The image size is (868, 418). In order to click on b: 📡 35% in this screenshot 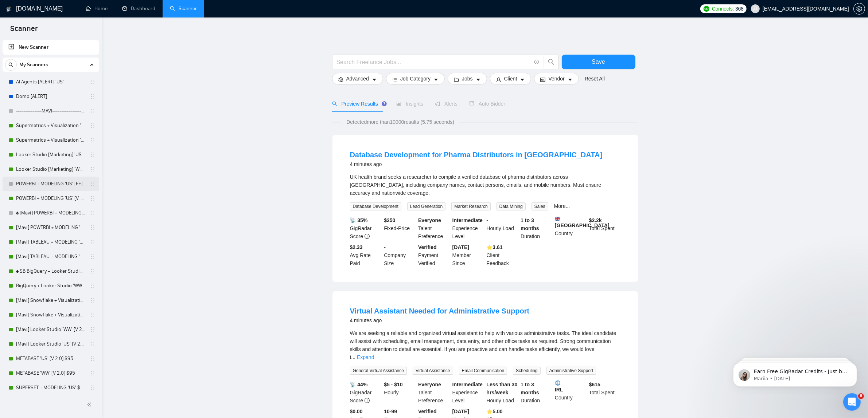, I will do `click(358, 220)`.